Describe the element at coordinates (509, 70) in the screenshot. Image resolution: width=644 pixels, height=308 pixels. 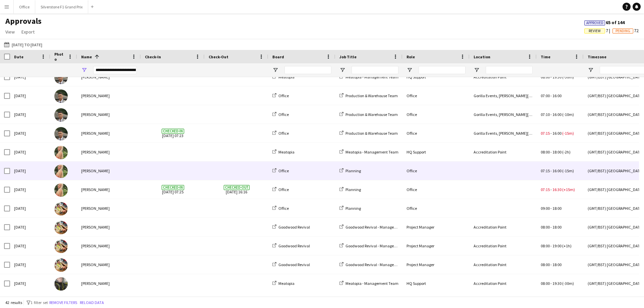
I see `input: Location Filter Input` at that location.